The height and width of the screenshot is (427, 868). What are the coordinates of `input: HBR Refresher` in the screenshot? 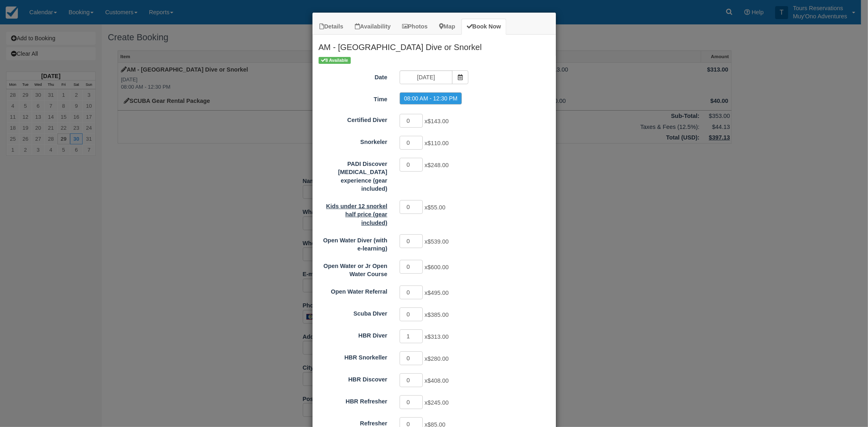 It's located at (411, 403).